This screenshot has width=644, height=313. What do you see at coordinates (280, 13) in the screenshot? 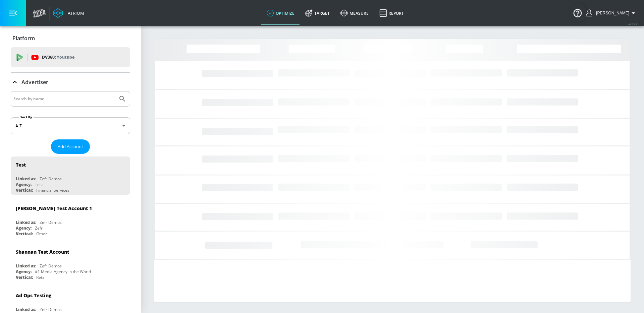
I see `a: optimize` at bounding box center [280, 13].